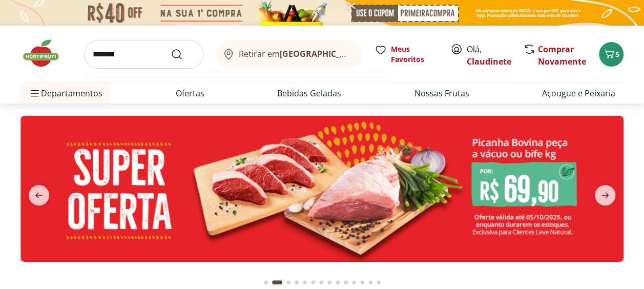 The image size is (644, 289). Describe the element at coordinates (578, 93) in the screenshot. I see `a: Açougue e Peixaria` at that location.